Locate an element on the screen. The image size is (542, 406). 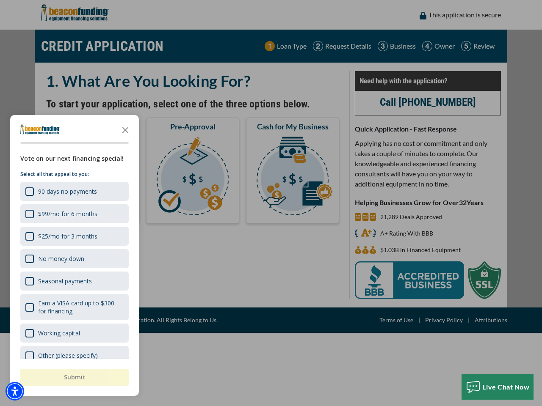
img: Company logo is located at coordinates (40, 130).